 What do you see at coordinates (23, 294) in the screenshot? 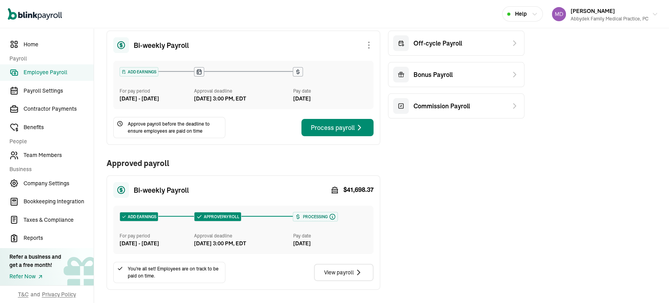
I see `span: T&C` at bounding box center [23, 294].